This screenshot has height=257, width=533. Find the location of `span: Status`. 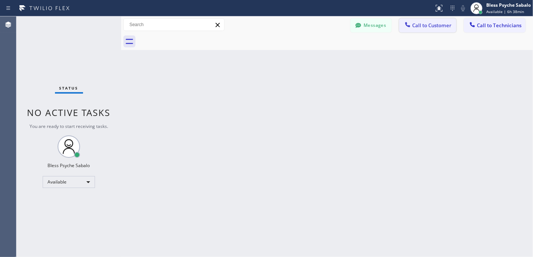

span: Status is located at coordinates (69, 88).